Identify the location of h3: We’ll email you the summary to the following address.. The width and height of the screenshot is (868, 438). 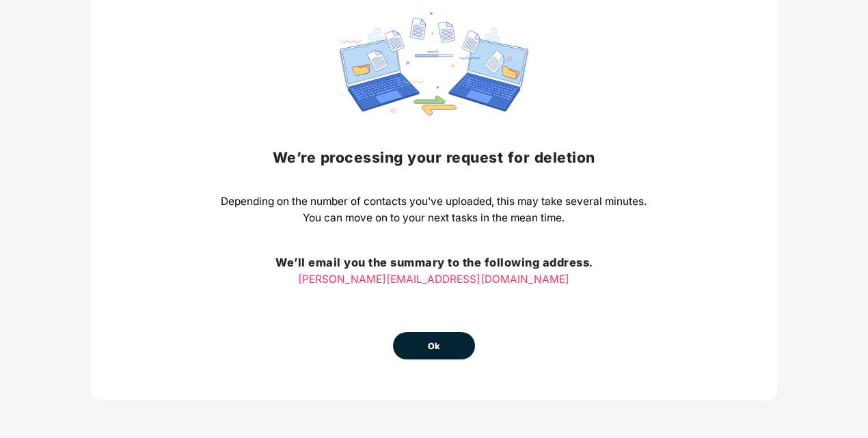
(433, 263).